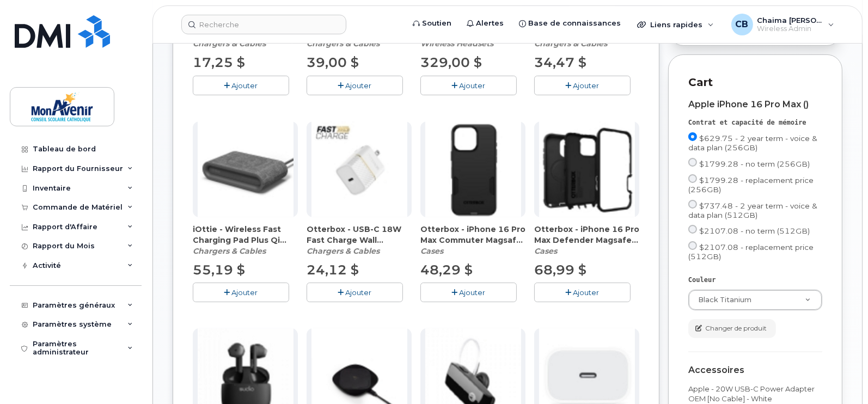 This screenshot has width=868, height=404. Describe the element at coordinates (560, 62) in the screenshot. I see `span: 34,47 $` at that location.